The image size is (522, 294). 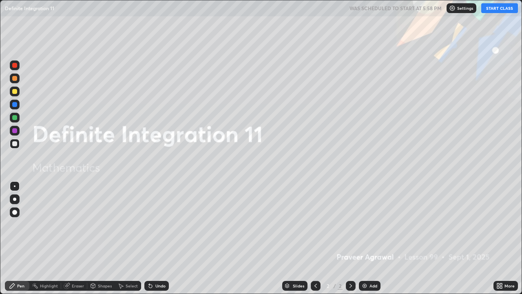 What do you see at coordinates (29, 8) in the screenshot?
I see `p: Definite Integration 11` at bounding box center [29, 8].